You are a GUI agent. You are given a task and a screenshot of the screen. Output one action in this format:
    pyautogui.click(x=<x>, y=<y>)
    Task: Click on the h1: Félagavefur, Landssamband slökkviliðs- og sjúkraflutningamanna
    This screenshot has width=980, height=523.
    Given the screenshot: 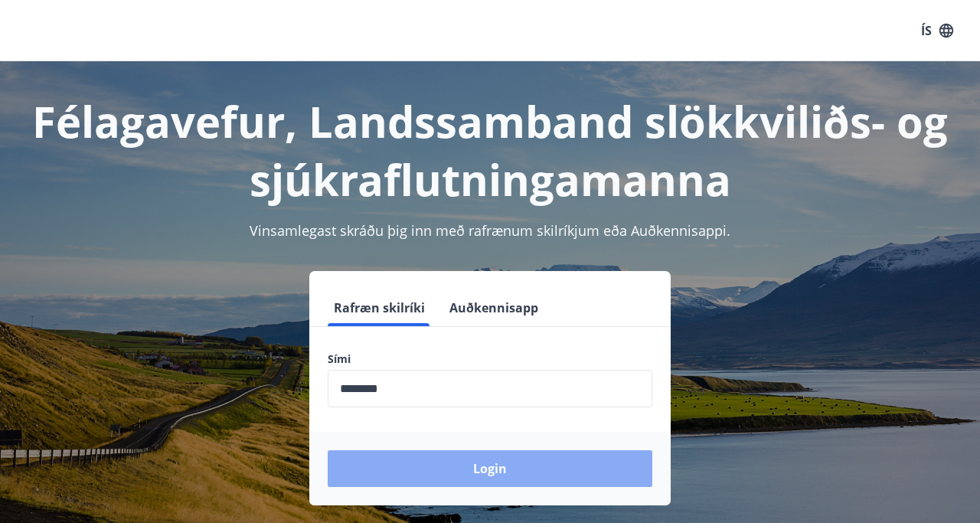 What is the action you would take?
    pyautogui.click(x=490, y=150)
    